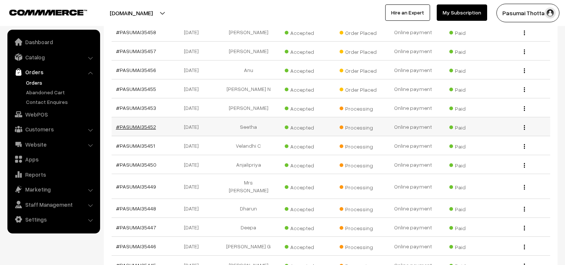  Describe the element at coordinates (136, 186) in the screenshot. I see `a: #PASUMAI35449` at that location.